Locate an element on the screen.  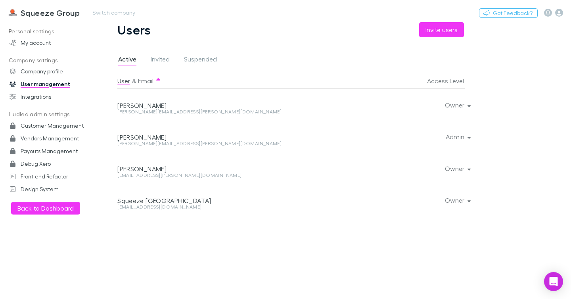
a: Payouts Management is located at coordinates (49, 151).